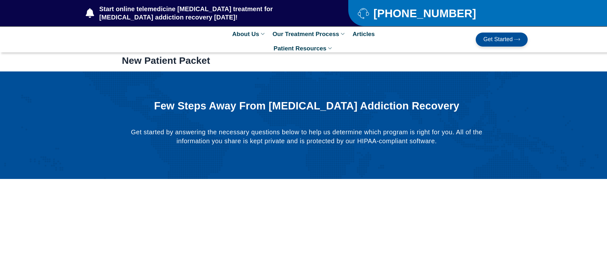  What do you see at coordinates (309, 34) in the screenshot?
I see `a: Our Treatment Process` at bounding box center [309, 34].